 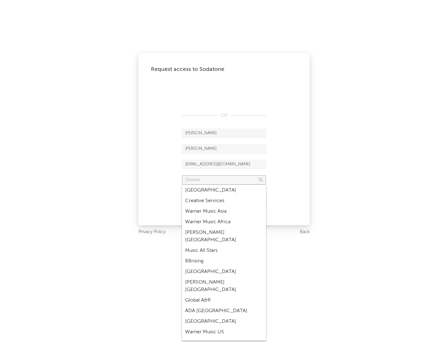 What do you see at coordinates (224, 300) in the screenshot?
I see `div: Global A&R` at bounding box center [224, 300].